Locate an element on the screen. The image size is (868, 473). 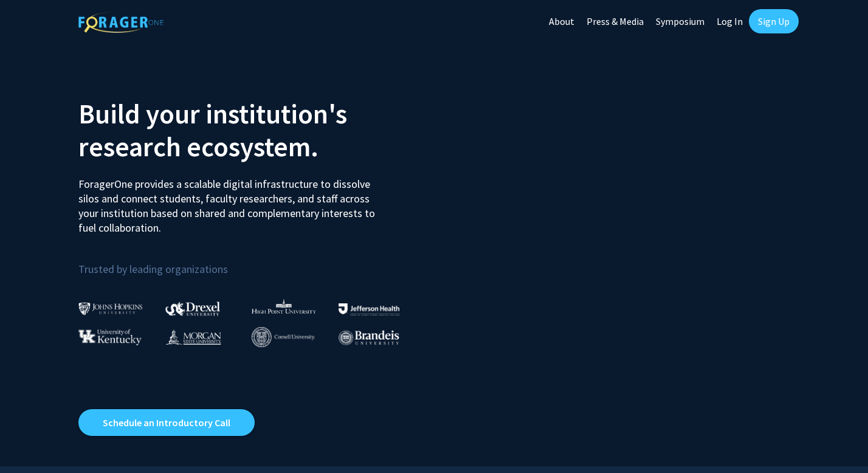
img: University of Kentucky is located at coordinates (110, 337).